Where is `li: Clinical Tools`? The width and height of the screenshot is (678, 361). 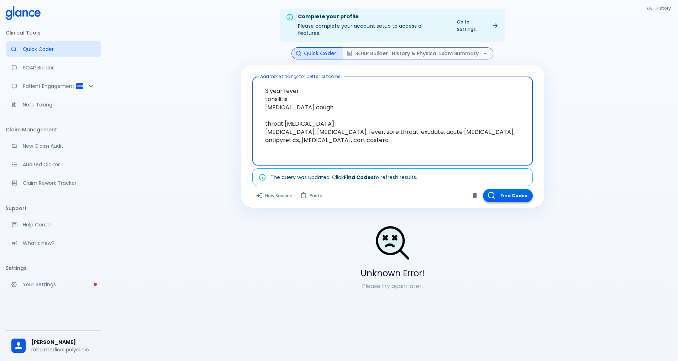 li: Clinical Tools is located at coordinates (53, 33).